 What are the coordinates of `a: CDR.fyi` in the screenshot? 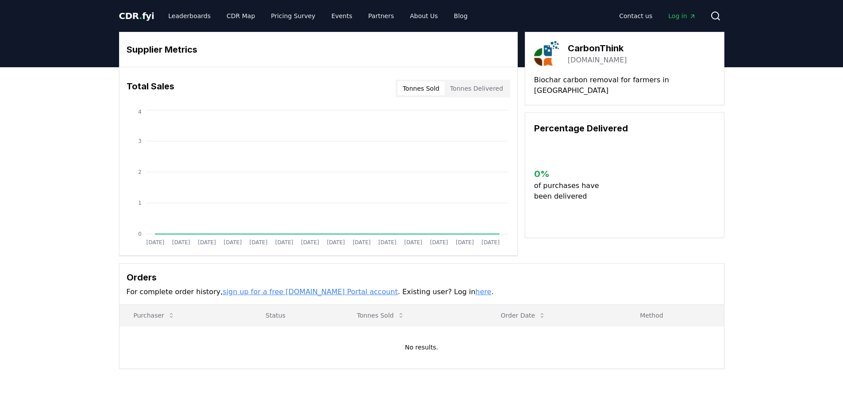 It's located at (137, 16).